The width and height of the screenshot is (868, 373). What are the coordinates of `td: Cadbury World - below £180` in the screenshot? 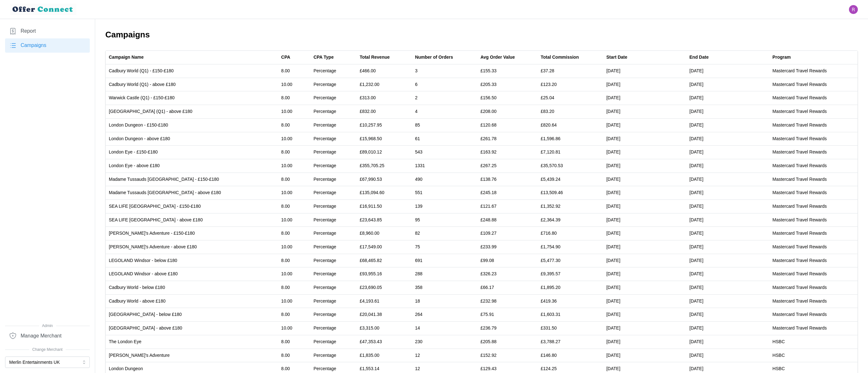 It's located at (192, 287).